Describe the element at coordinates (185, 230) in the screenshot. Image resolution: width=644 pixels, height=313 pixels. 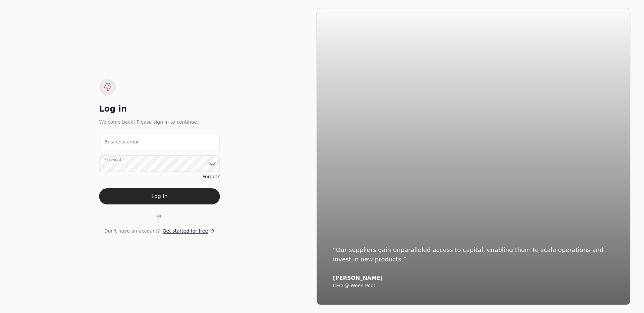
I see `span: Get started for free` at that location.